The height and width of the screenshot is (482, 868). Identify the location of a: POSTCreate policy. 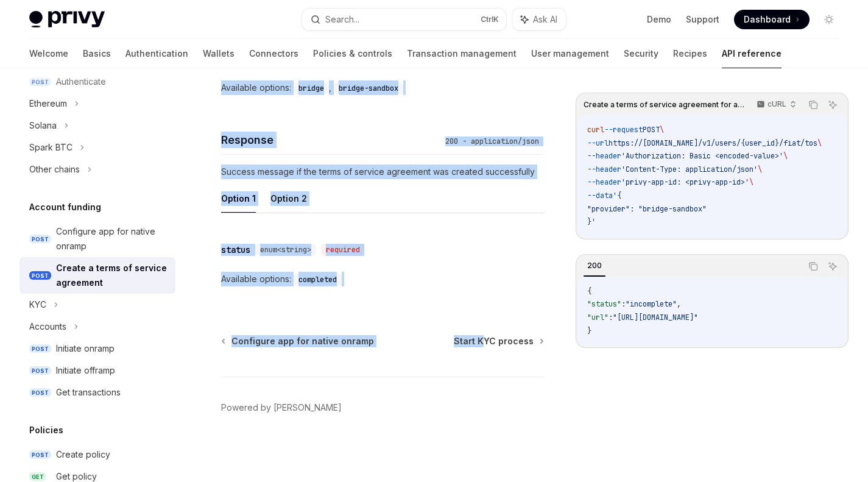
(98, 455).